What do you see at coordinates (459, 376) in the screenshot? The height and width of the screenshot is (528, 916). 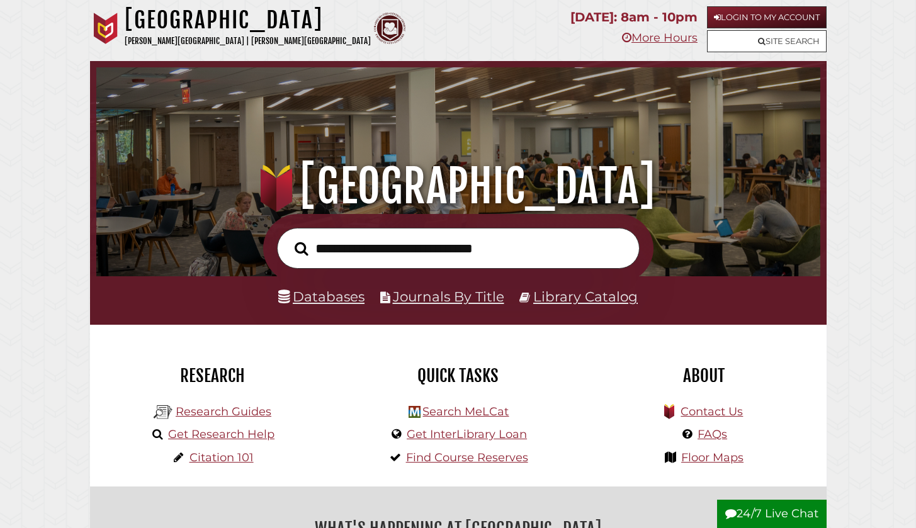 I see `h2: Quick Tasks` at bounding box center [459, 376].